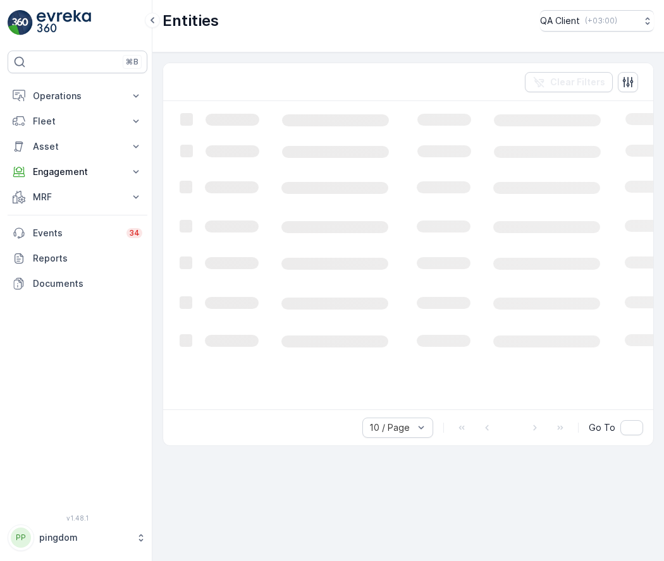 Image resolution: width=664 pixels, height=561 pixels. I want to click on img: logo, so click(20, 23).